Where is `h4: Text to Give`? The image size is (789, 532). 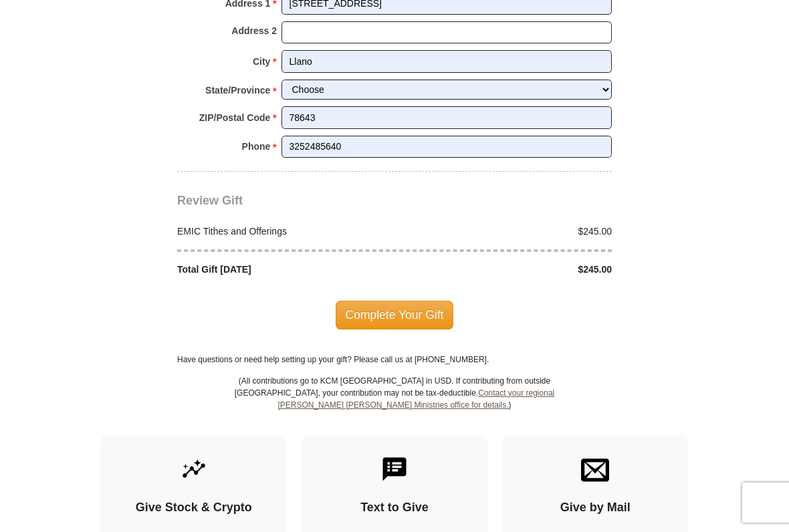
h4: Text to Give is located at coordinates (394, 508).